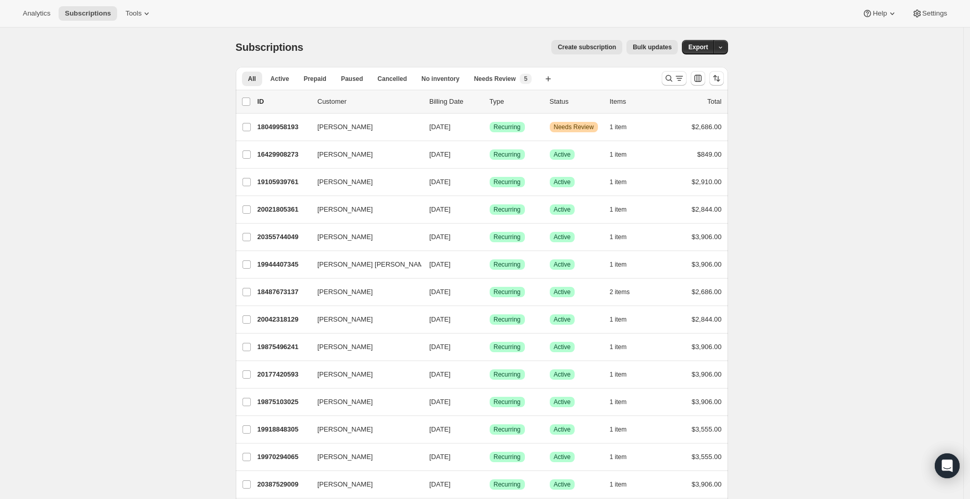  What do you see at coordinates (284, 484) in the screenshot?
I see `p: 20387529009` at bounding box center [284, 484].